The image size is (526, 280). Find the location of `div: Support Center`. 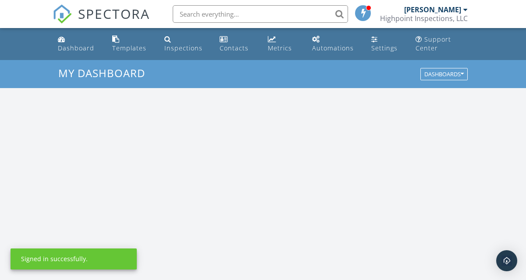

div: Support Center is located at coordinates (433, 43).